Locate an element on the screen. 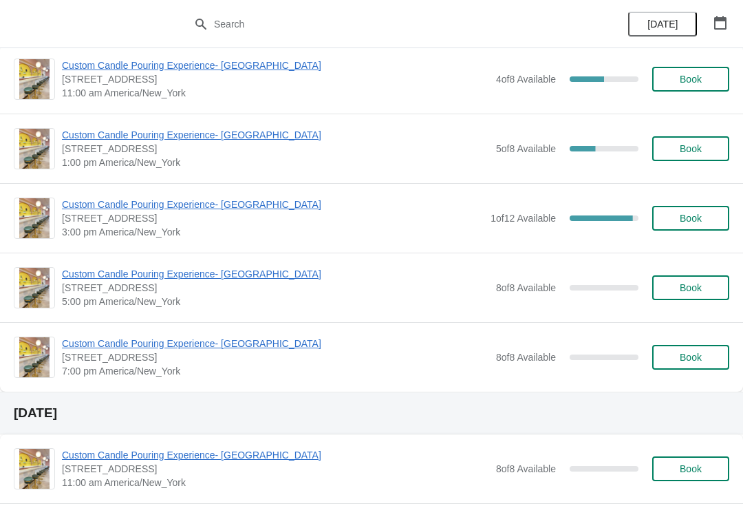  span: 1 of 12 Available is located at coordinates (523, 218).